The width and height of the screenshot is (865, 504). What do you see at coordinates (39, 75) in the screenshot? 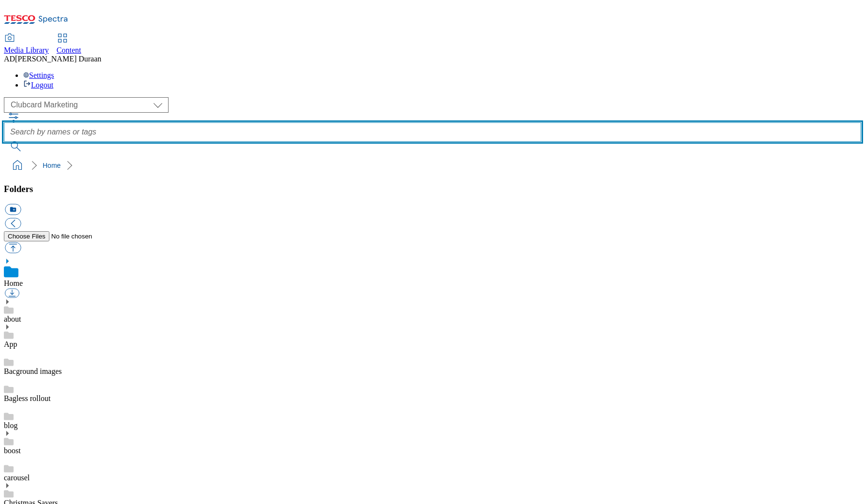
I see `a: Settings` at bounding box center [39, 75].